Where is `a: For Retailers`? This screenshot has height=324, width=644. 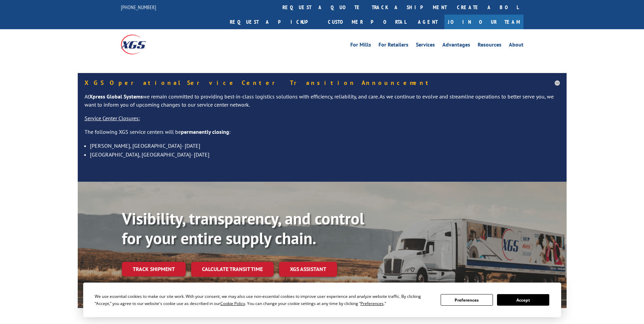
a: For Retailers is located at coordinates (394, 46).